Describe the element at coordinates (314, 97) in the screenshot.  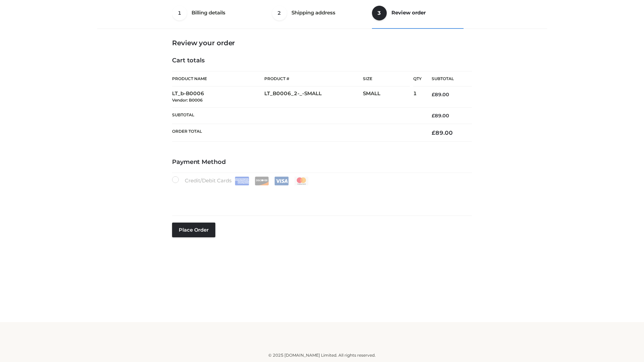
I see `td: LT_B0006_2-_-SMALL` at that location.